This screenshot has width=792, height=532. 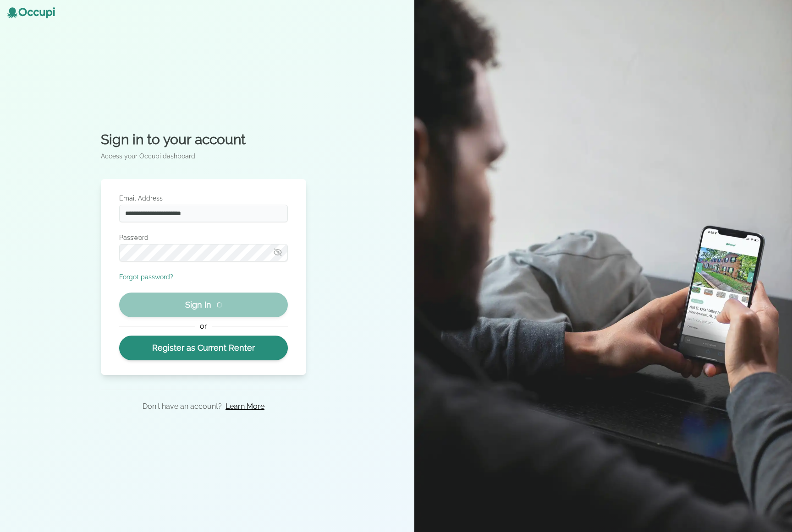 What do you see at coordinates (204, 348) in the screenshot?
I see `a: Register as Current Renter` at bounding box center [204, 348].